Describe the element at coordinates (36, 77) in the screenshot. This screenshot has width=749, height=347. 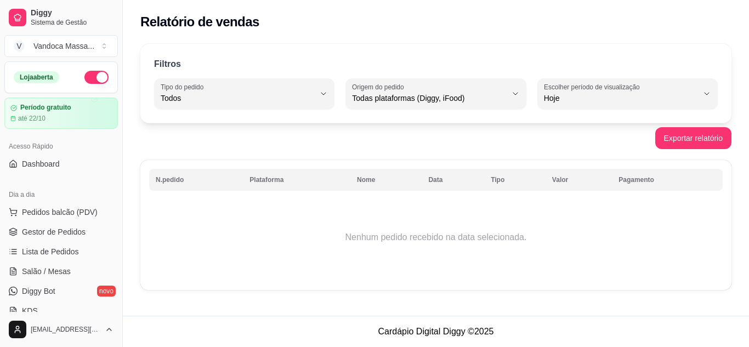
I see `div: Loja aberta` at that location.